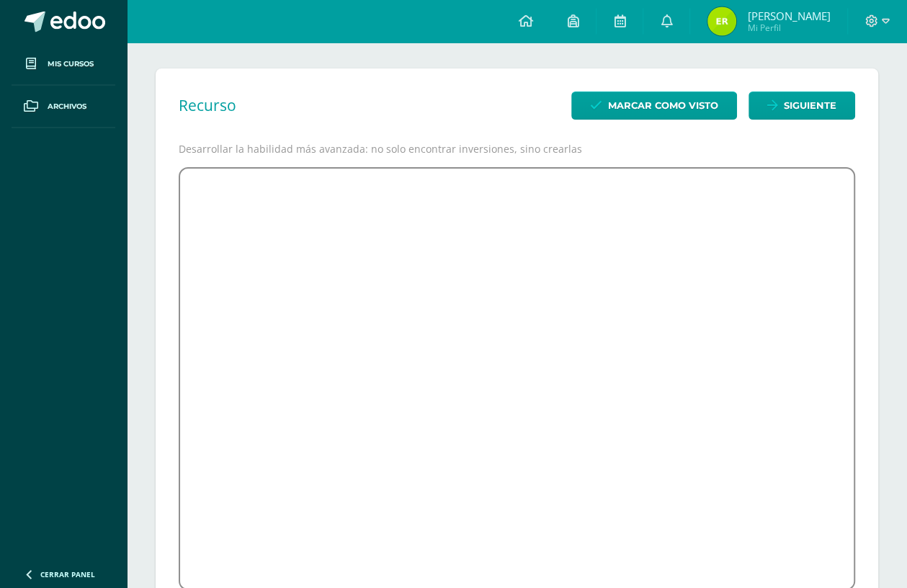 The height and width of the screenshot is (588, 907). I want to click on a: Archivos, so click(64, 106).